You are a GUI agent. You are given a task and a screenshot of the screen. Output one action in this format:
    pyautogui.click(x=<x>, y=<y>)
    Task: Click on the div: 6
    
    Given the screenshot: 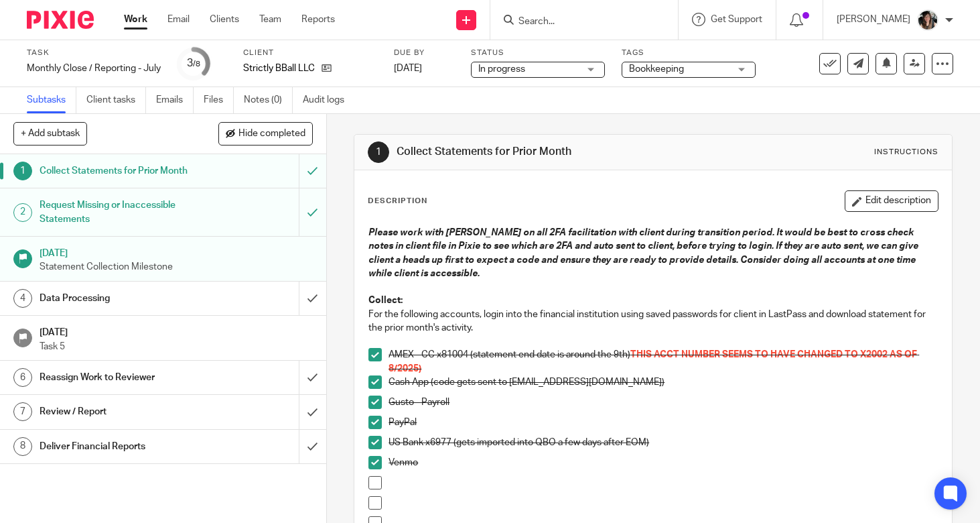 What is the action you would take?
    pyautogui.click(x=23, y=377)
    